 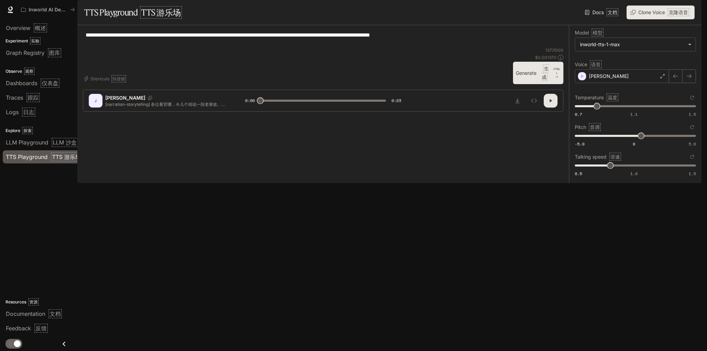 I want to click on font: 语音, so click(x=596, y=64).